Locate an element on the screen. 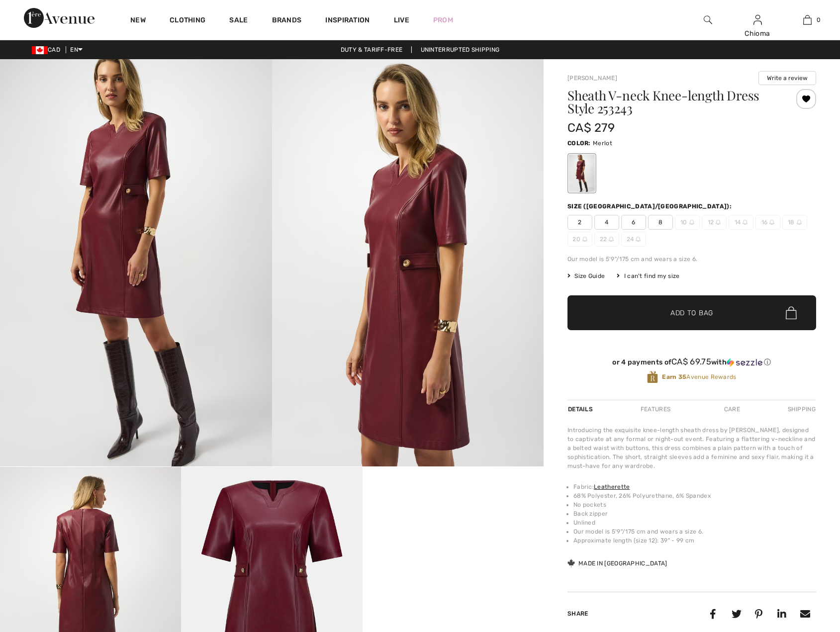 The height and width of the screenshot is (632, 840). span: Add to Bag is located at coordinates (693, 313).